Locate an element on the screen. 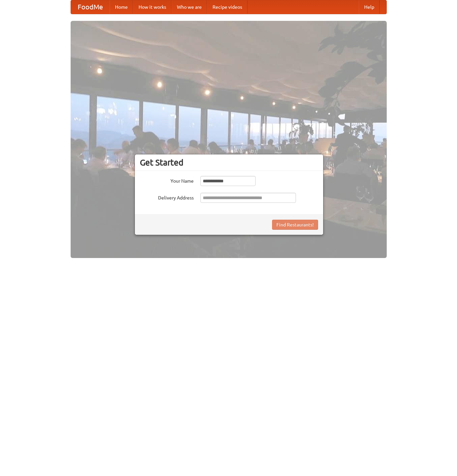 Image resolution: width=457 pixels, height=476 pixels. a: FoodMe is located at coordinates (90, 7).